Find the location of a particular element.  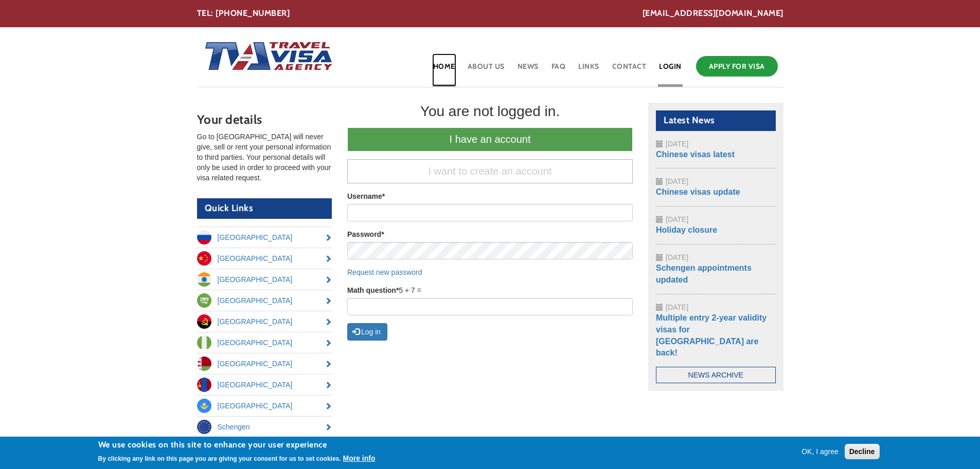

a: Request new password is located at coordinates (384, 272).